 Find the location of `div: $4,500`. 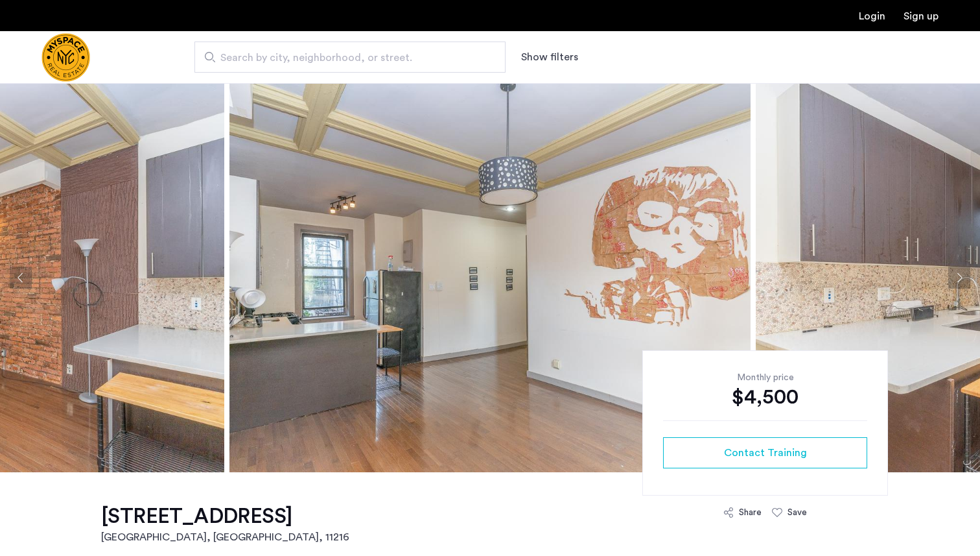

div: $4,500 is located at coordinates (765, 397).